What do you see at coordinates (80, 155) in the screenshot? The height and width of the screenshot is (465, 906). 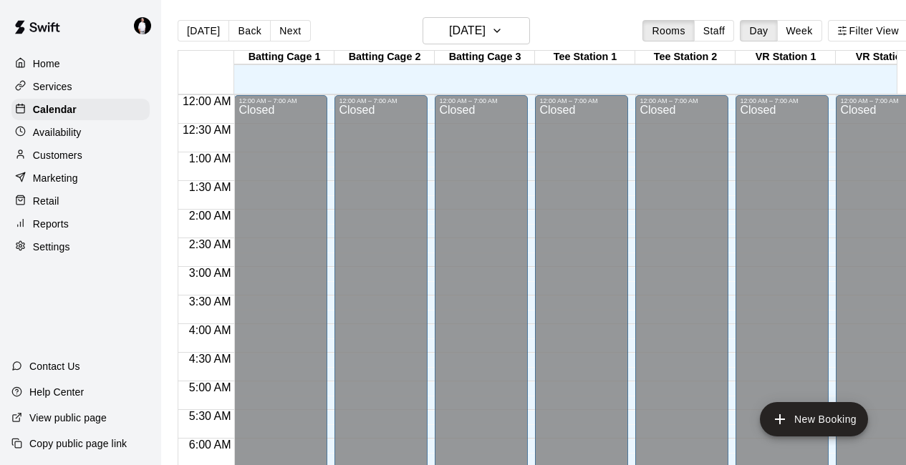 I see `div: Customers` at bounding box center [80, 155].